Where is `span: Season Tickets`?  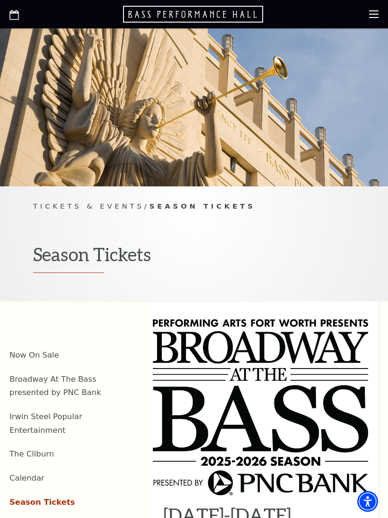
span: Season Tickets is located at coordinates (203, 206).